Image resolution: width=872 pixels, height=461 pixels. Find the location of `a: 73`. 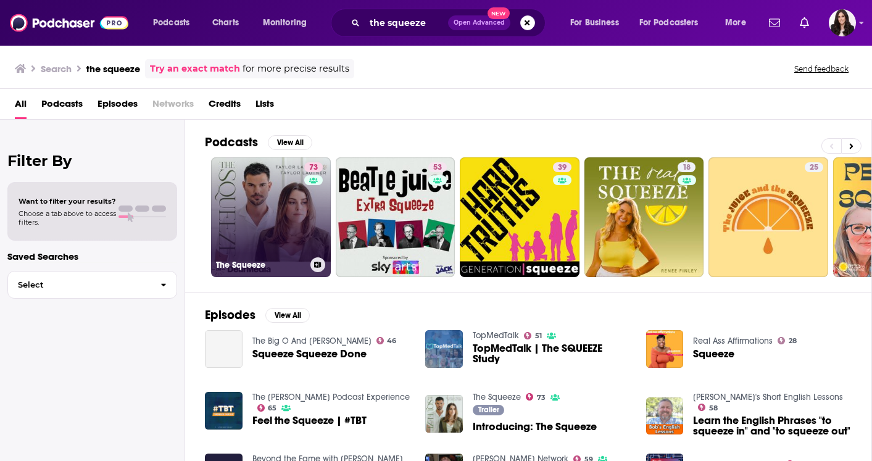

a: 73 is located at coordinates (536, 397).